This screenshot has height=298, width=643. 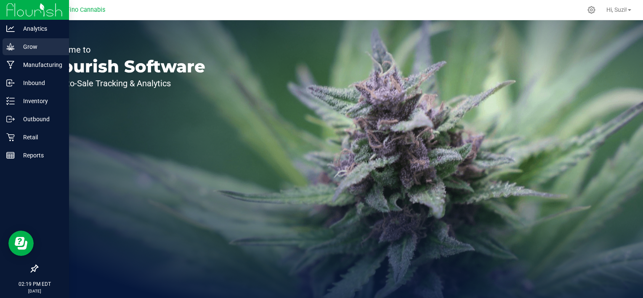 I want to click on span: Hi, Suzi!, so click(x=616, y=10).